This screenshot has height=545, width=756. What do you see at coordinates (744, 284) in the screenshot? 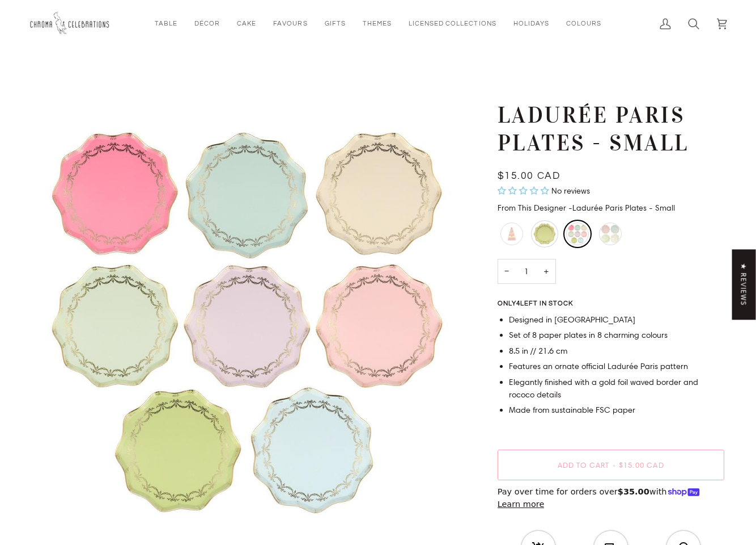
I see `div: Click to open Judge.me floating reviews tab` at bounding box center [744, 284].